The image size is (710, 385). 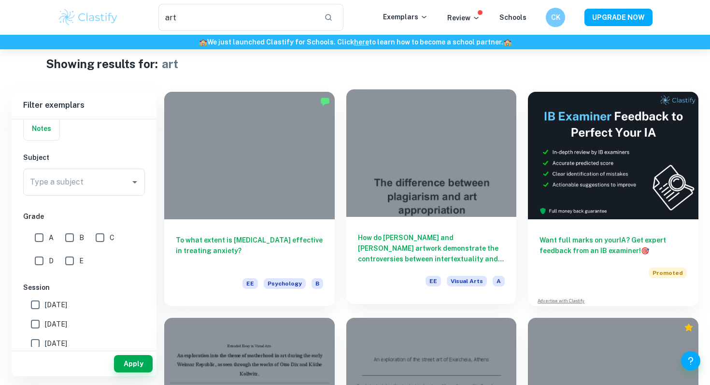 I want to click on span: Visual Arts, so click(x=467, y=281).